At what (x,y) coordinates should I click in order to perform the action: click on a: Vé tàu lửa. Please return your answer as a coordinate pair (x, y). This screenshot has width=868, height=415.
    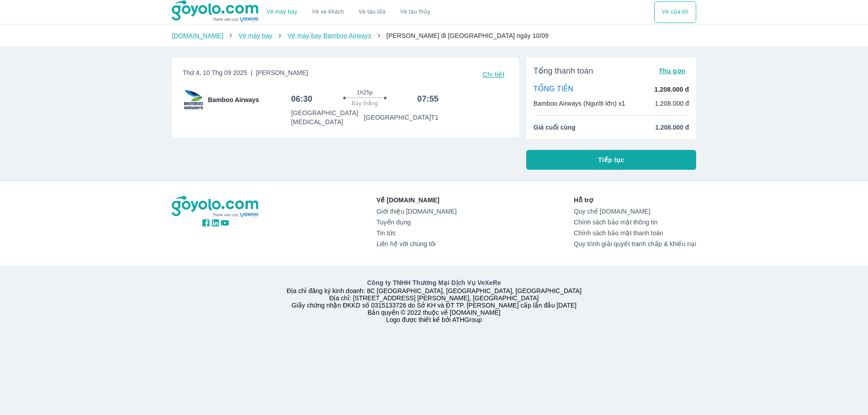
    Looking at the image, I should click on (372, 12).